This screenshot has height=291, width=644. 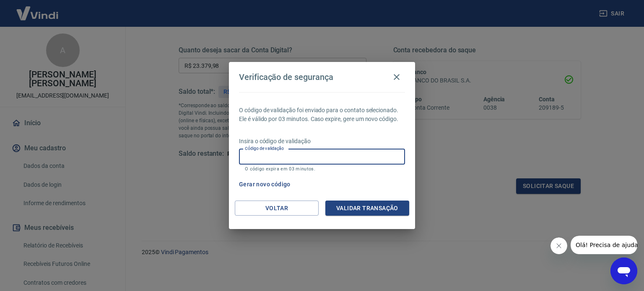 What do you see at coordinates (265, 184) in the screenshot?
I see `button: Gerar novo código` at bounding box center [265, 184].